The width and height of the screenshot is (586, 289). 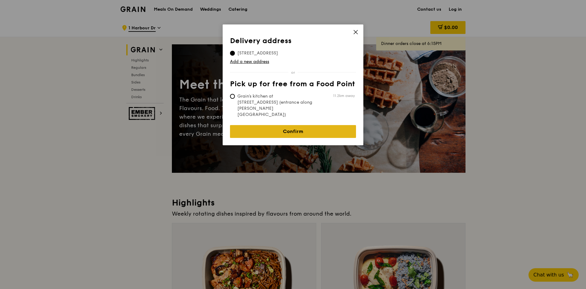 What do you see at coordinates (344, 96) in the screenshot?
I see `span: 11.2km away` at bounding box center [344, 96].